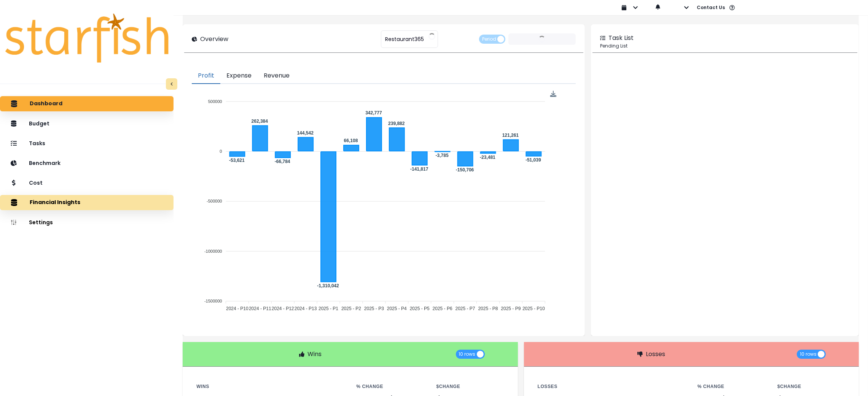 This screenshot has width=868, height=396. What do you see at coordinates (46, 104) in the screenshot?
I see `p: Dashboard` at bounding box center [46, 104].